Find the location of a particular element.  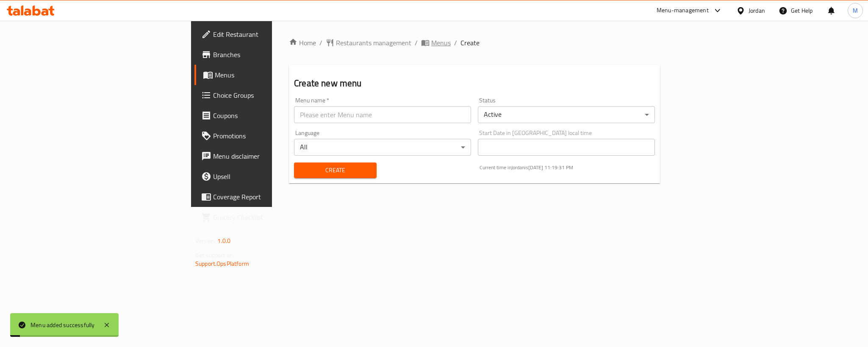

span: Choice Groups is located at coordinates (271, 95).